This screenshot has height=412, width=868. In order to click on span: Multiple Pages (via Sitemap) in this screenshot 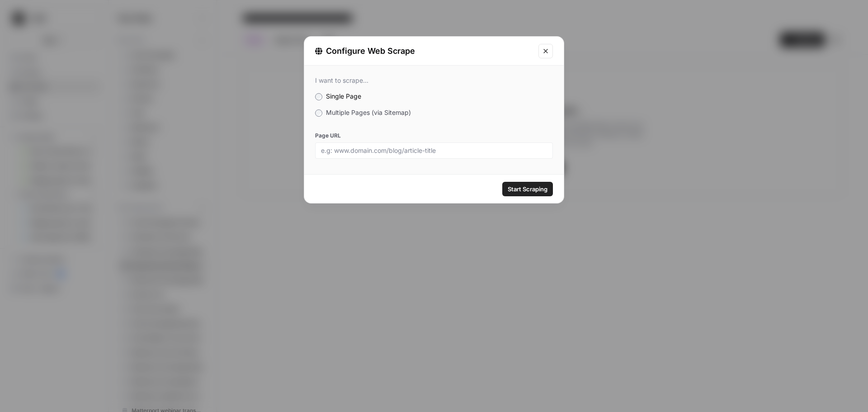, I will do `click(369, 112)`.